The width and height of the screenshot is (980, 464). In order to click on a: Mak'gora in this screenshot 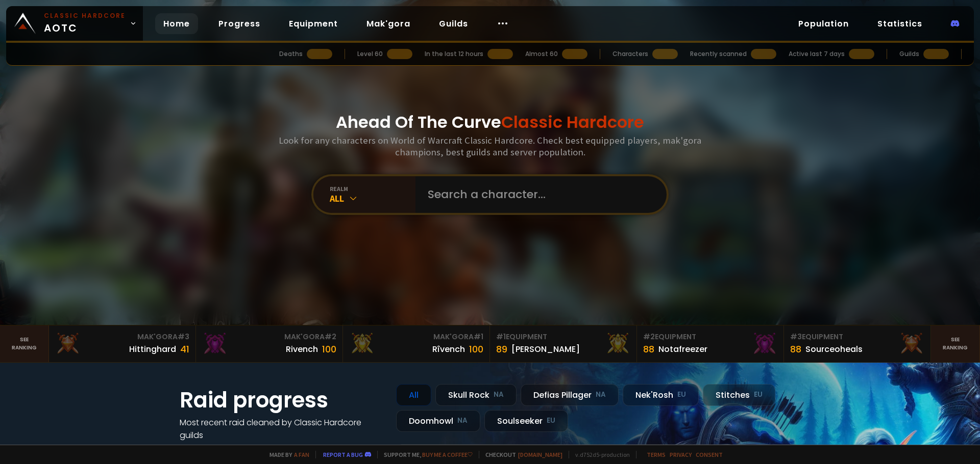, I will do `click(388, 24)`.